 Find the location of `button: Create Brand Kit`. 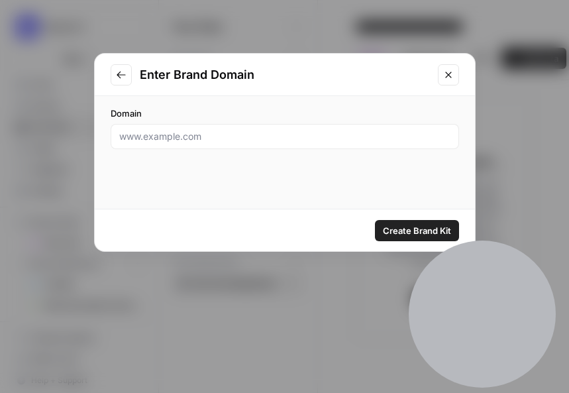

button: Create Brand Kit is located at coordinates (417, 230).